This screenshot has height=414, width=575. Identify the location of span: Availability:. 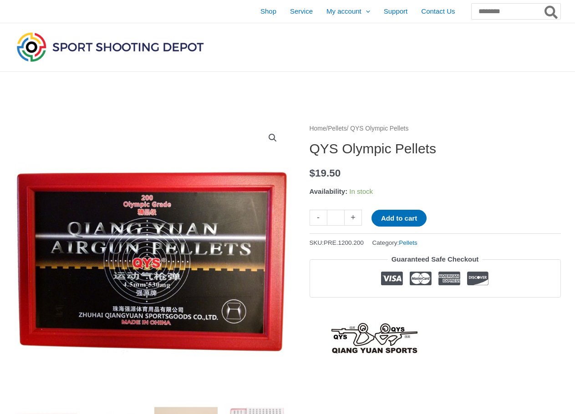
(328, 191).